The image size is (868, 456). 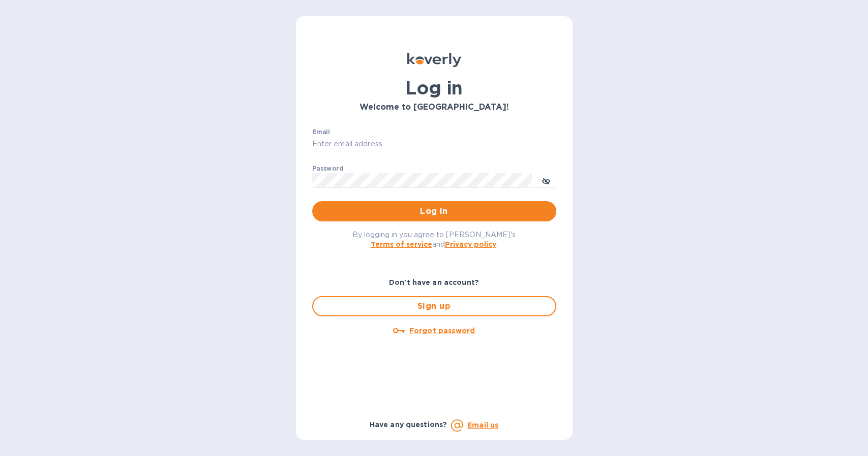 I want to click on b: Privacy policy, so click(x=470, y=244).